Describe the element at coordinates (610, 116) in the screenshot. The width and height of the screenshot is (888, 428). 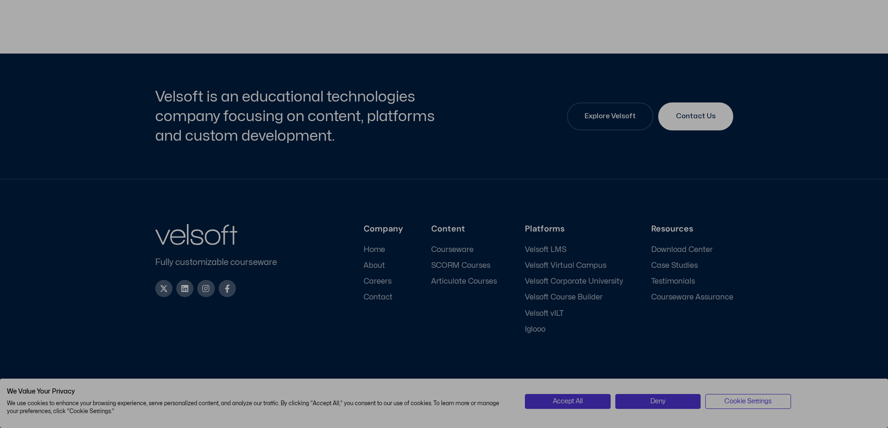
I see `span: Explore Velsoft` at that location.